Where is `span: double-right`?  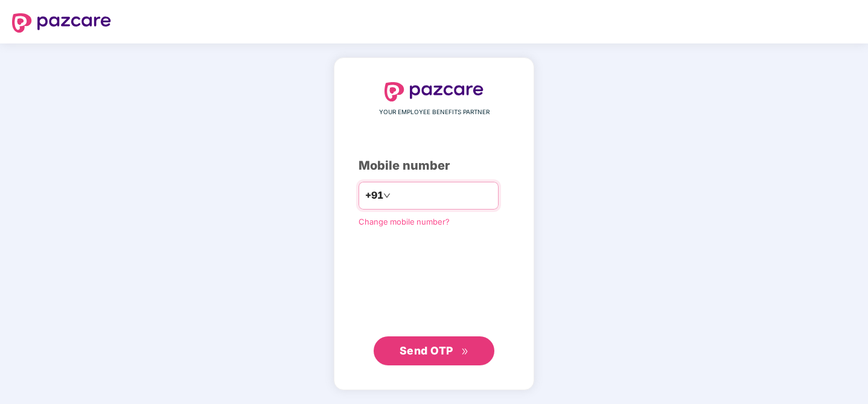
span: double-right is located at coordinates (465, 352).